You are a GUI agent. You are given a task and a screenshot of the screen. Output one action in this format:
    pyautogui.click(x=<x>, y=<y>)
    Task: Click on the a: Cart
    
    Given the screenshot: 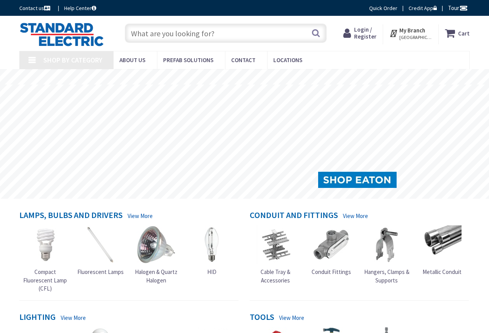 What is the action you would take?
    pyautogui.click(x=457, y=33)
    